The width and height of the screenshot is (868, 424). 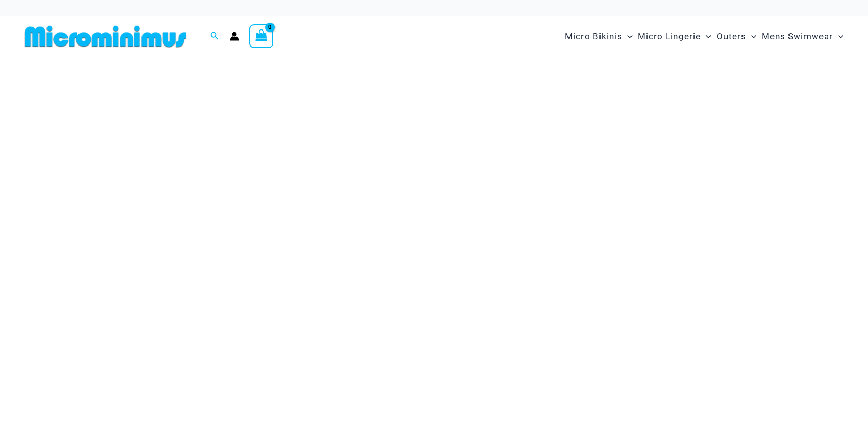 What do you see at coordinates (261, 36) in the screenshot?
I see `a: View Shopping Cart, empty` at bounding box center [261, 36].